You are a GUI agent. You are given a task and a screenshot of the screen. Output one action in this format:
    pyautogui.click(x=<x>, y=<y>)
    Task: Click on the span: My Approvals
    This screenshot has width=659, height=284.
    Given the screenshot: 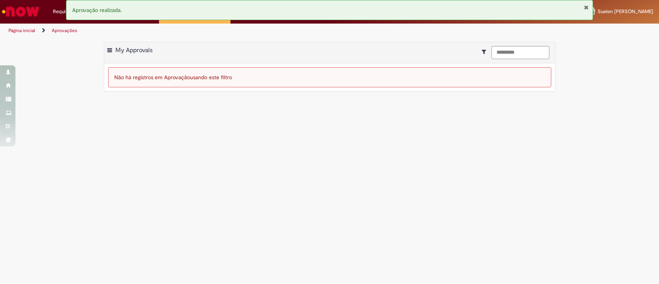 What is the action you would take?
    pyautogui.click(x=134, y=50)
    